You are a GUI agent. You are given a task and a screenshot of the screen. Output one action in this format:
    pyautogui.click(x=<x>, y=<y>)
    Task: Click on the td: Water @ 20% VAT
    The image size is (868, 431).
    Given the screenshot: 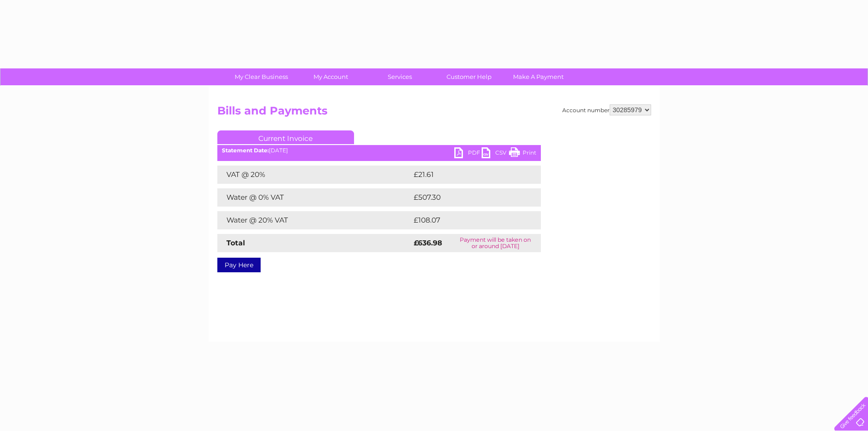 What is the action you would take?
    pyautogui.click(x=314, y=220)
    